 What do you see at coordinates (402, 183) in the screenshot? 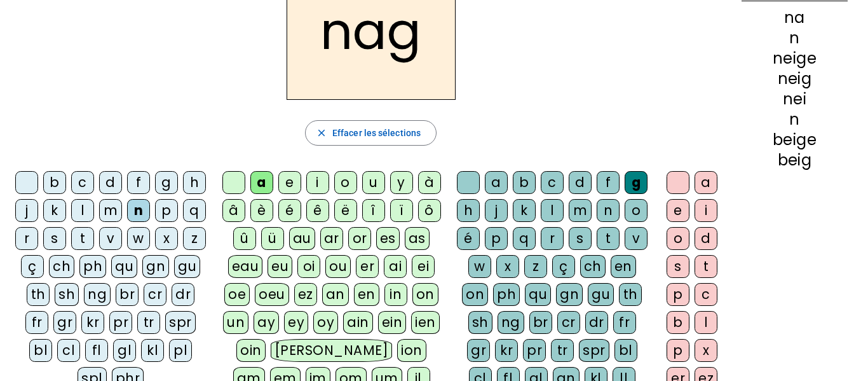
I see `div: y` at bounding box center [402, 183].